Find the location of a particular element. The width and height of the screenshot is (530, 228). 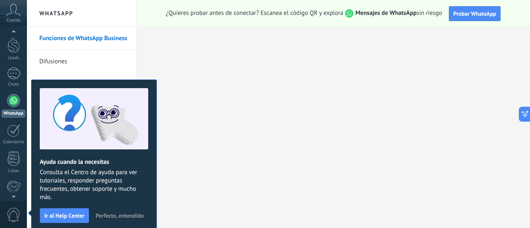

button: Probar WhatsApp is located at coordinates (475, 14).